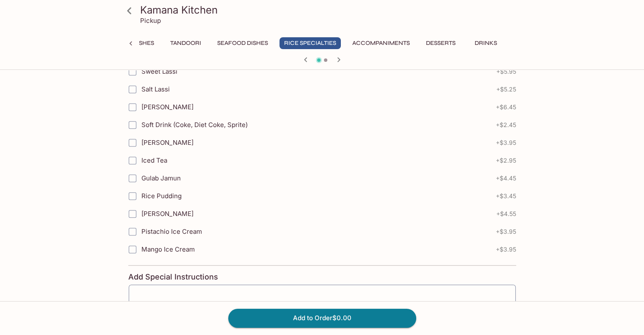 Image resolution: width=644 pixels, height=335 pixels. What do you see at coordinates (195, 125) in the screenshot?
I see `span: Soft Drink (Coke, Diet Coke, Sprite)` at bounding box center [195, 125].